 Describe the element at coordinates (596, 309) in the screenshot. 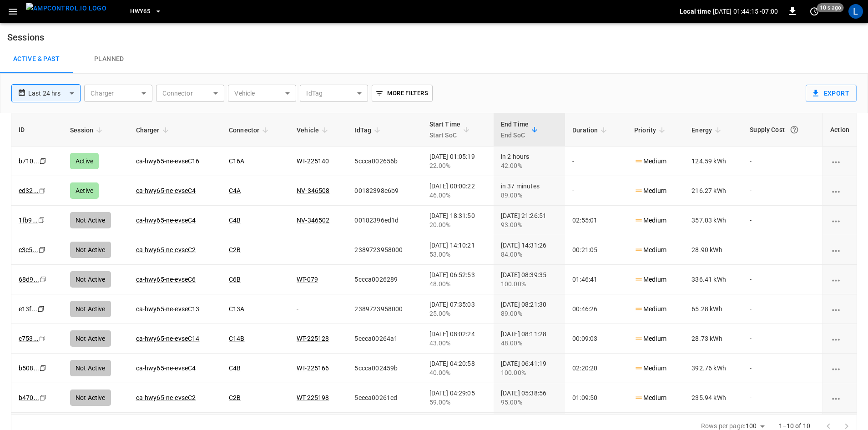

I see `td: 00:46:26` at that location.